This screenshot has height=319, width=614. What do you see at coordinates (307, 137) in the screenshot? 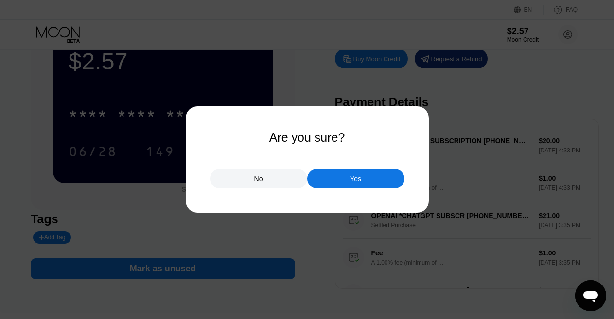
I see `div: Are you sure?` at bounding box center [307, 137].